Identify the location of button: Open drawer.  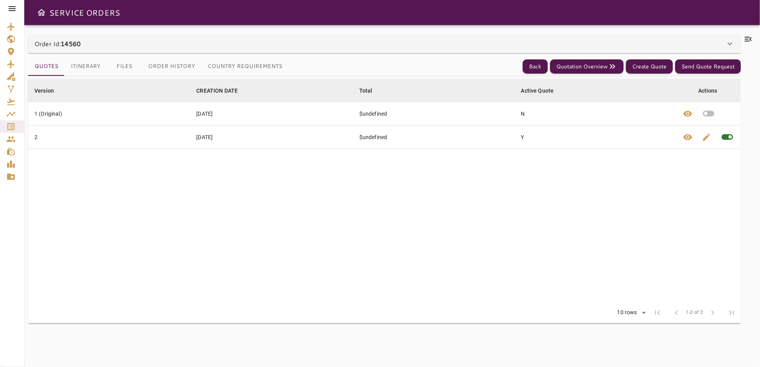
(41, 13).